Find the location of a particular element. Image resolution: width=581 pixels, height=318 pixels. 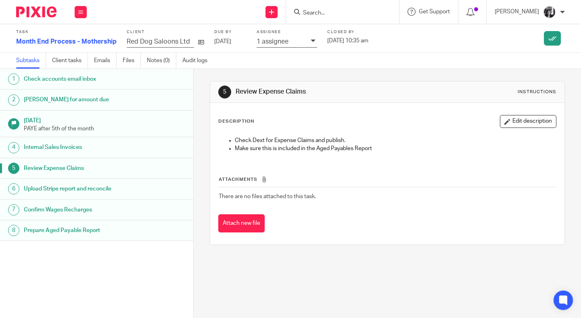

a: Notes (0) is located at coordinates (162, 61).